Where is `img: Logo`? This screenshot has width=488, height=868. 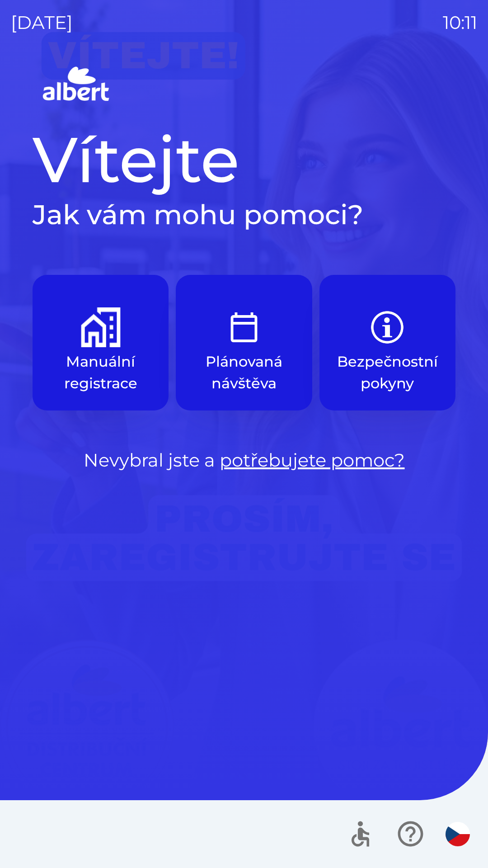 img: Logo is located at coordinates (244, 85).